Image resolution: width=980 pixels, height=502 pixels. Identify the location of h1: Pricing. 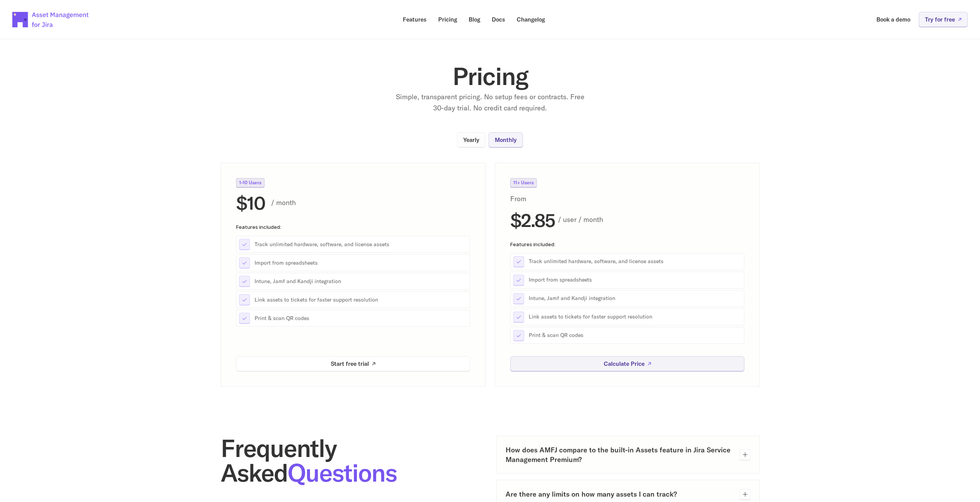
(490, 76).